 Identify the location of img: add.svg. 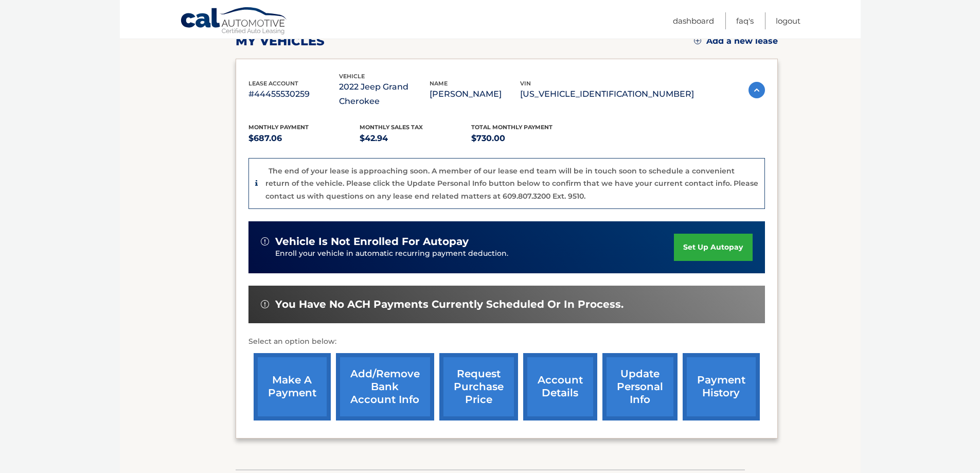
(697, 41).